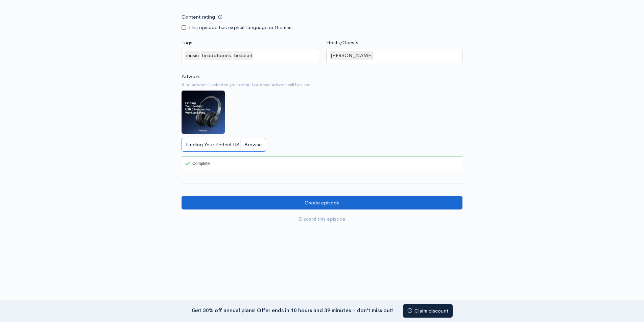 Image resolution: width=644 pixels, height=322 pixels. What do you see at coordinates (322, 85) in the screenshot?
I see `small: If no artwork is selected your default podcast artwork will be used` at bounding box center [322, 85].